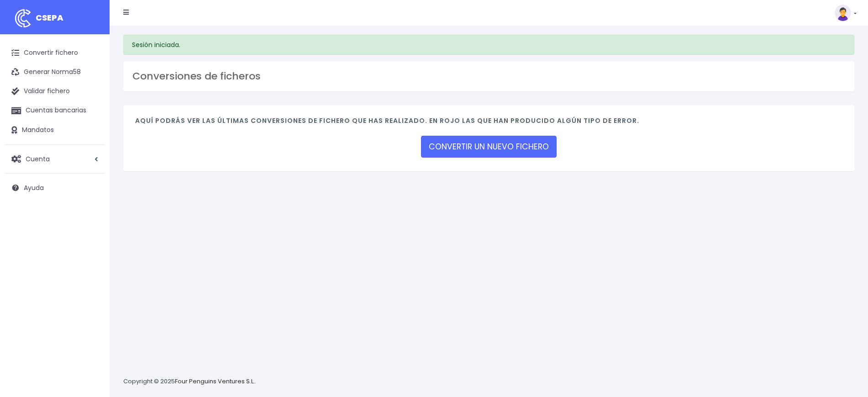 Image resolution: width=868 pixels, height=397 pixels. What do you see at coordinates (843, 13) in the screenshot?
I see `img: profile` at bounding box center [843, 13].